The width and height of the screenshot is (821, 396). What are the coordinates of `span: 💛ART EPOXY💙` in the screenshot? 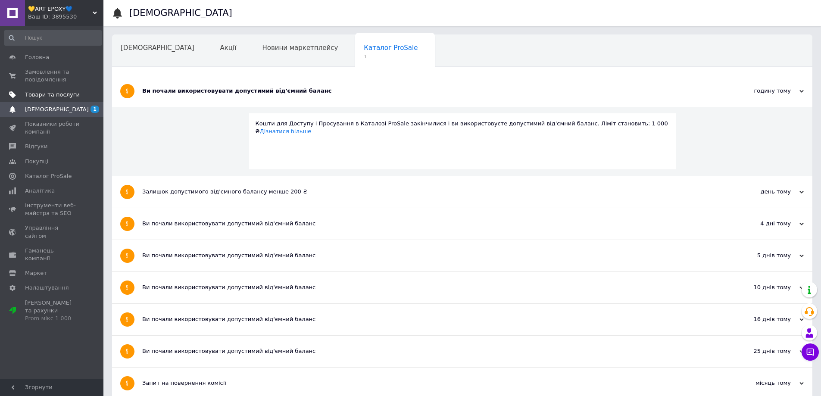 It's located at (60, 9).